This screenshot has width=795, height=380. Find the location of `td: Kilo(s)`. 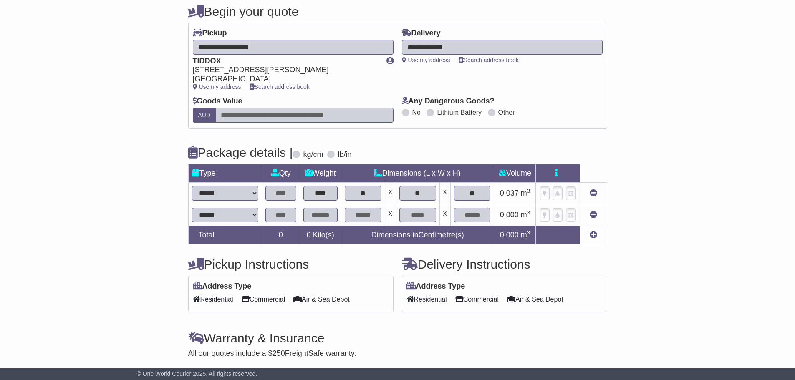

td: Kilo(s) is located at coordinates (320, 235).